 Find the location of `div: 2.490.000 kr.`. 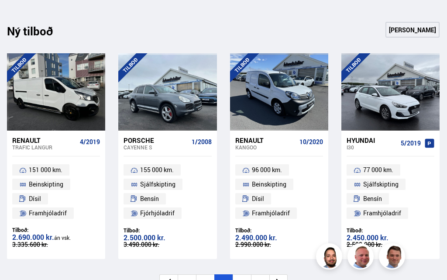

div: 2.490.000 kr. is located at coordinates (279, 237).